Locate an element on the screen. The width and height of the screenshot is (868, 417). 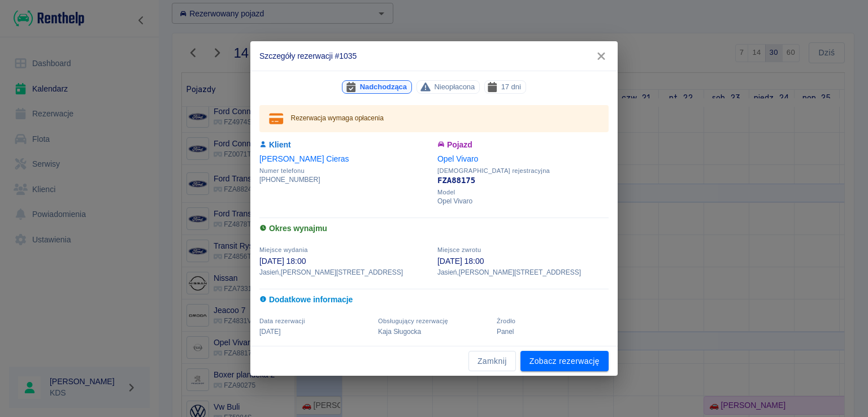
h6: Klient is located at coordinates (345, 145).